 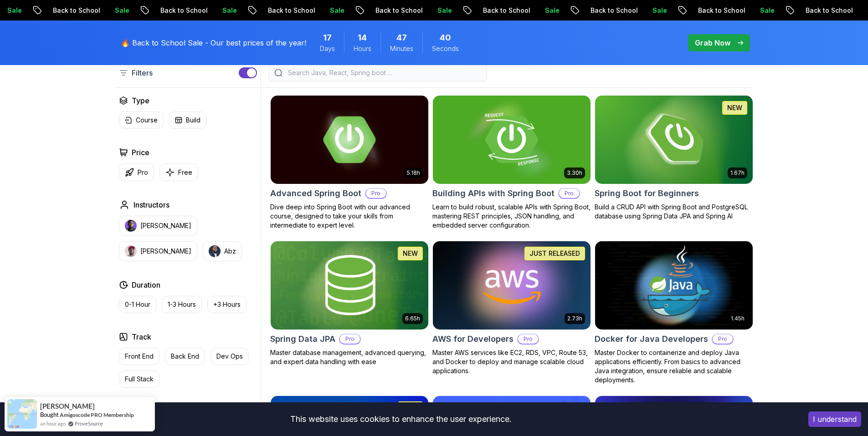 I want to click on p: 2.73h, so click(x=575, y=319).